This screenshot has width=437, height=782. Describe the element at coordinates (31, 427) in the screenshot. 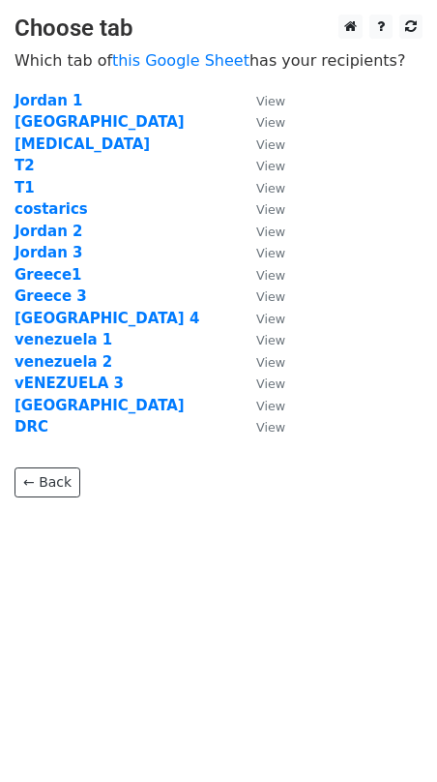

I see `strong: DRC` at that location.